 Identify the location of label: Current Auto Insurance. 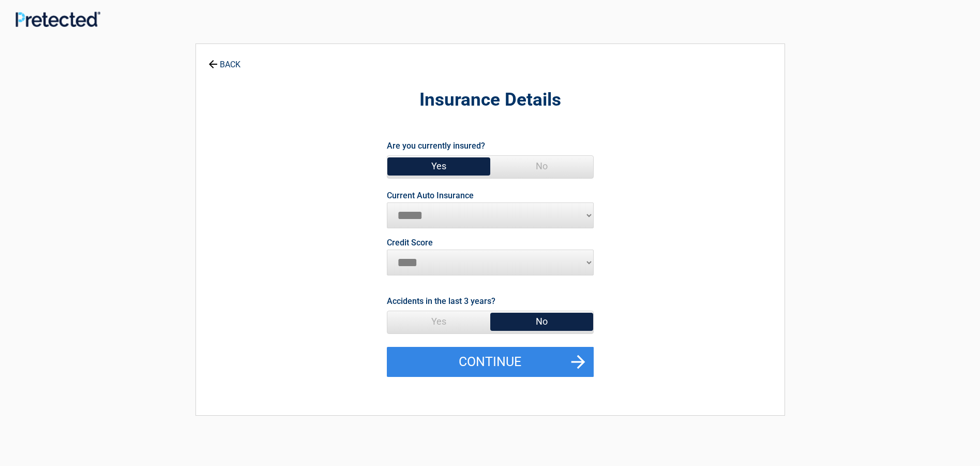
(430, 196).